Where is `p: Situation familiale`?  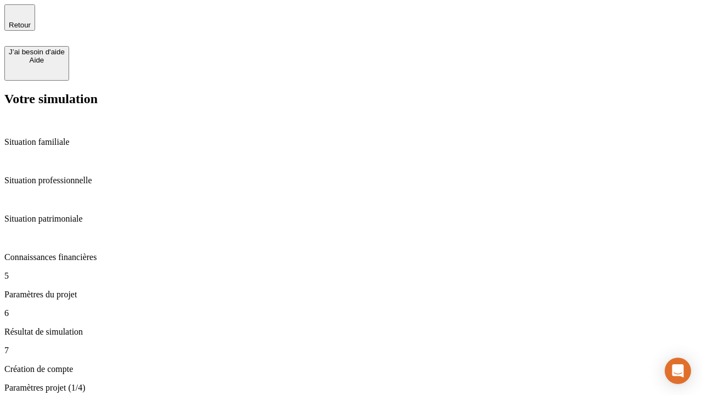 p: Situation familiale is located at coordinates (351, 142).